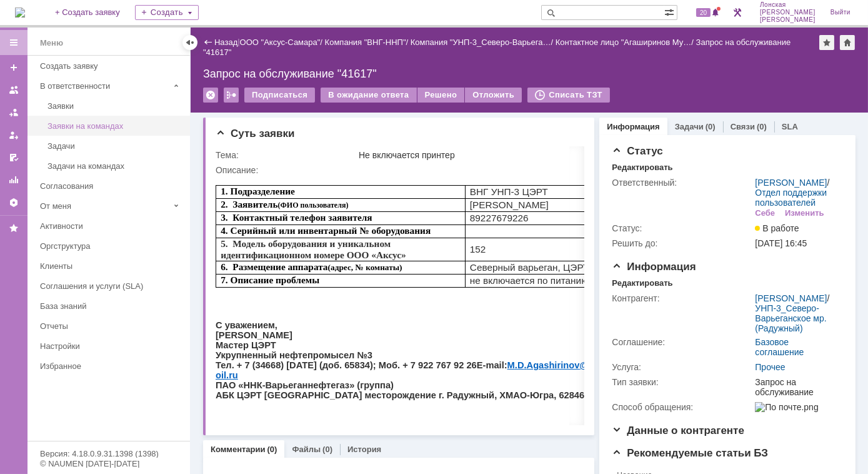 This screenshot has height=474, width=868. I want to click on div: Способ обращения:, so click(682, 408).